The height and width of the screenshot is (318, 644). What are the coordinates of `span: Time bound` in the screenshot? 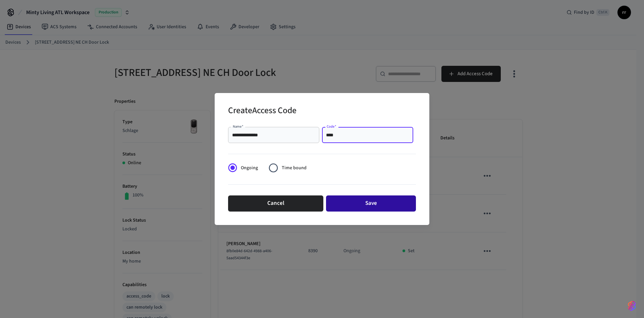 It's located at (294, 168).